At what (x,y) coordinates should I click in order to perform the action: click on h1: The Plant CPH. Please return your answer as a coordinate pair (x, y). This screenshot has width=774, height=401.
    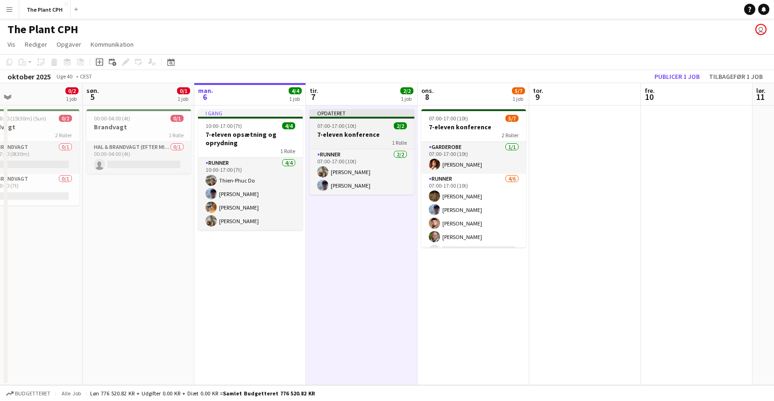
    Looking at the image, I should click on (43, 29).